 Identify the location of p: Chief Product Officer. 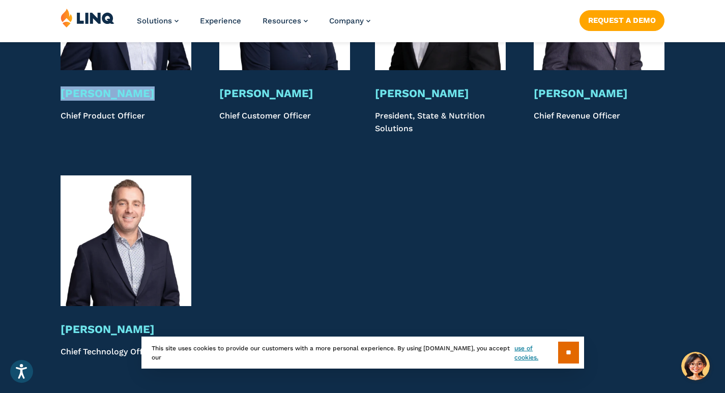
(126, 122).